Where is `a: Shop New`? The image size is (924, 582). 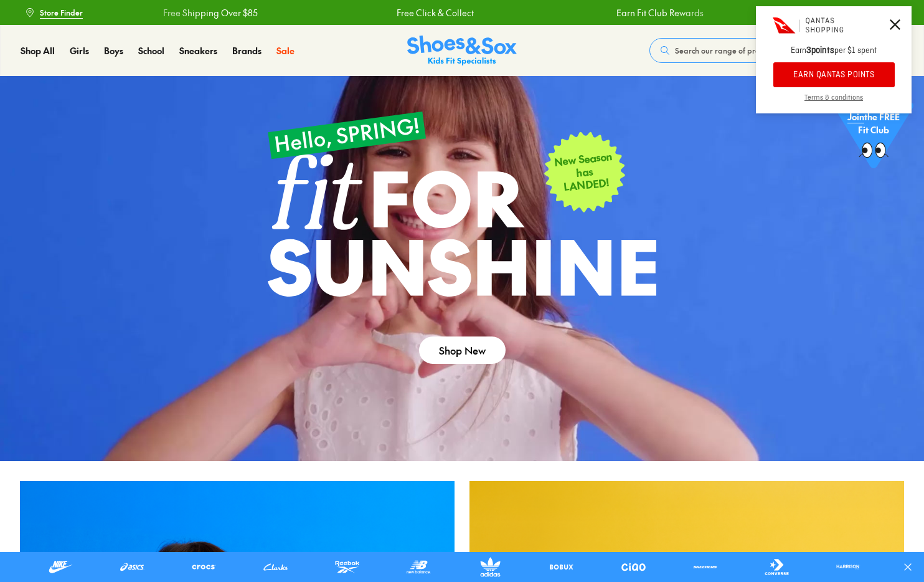
a: Shop New is located at coordinates (462, 350).